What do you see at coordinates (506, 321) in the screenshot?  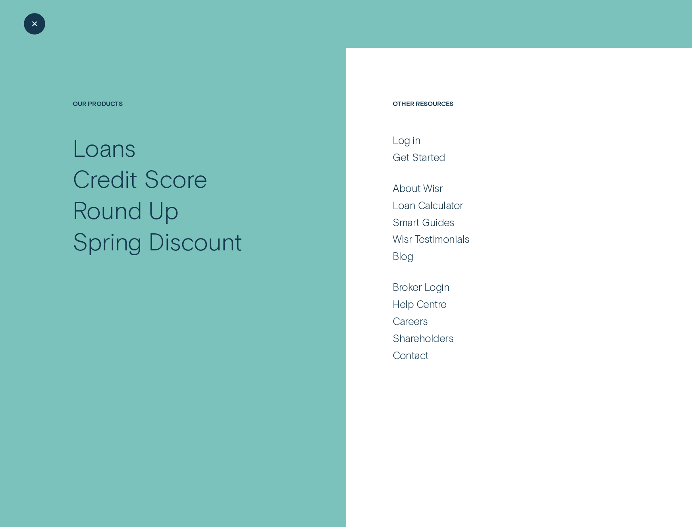 I see `a: Careers` at bounding box center [506, 321].